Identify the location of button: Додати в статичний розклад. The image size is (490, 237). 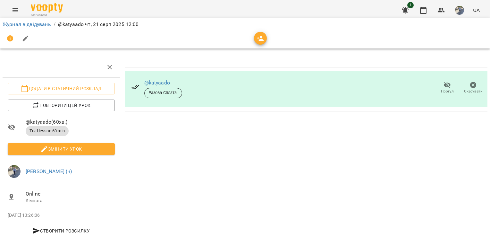
(61, 89).